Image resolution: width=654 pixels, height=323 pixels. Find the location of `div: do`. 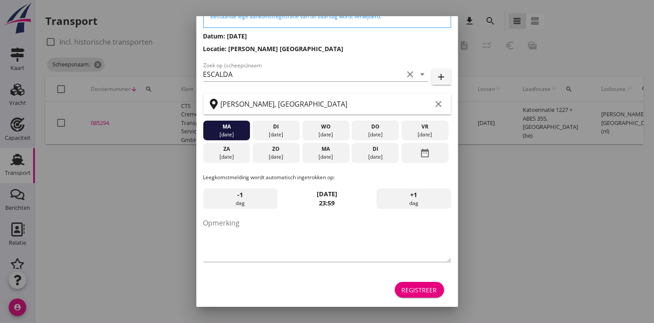

div: do is located at coordinates (375, 127).